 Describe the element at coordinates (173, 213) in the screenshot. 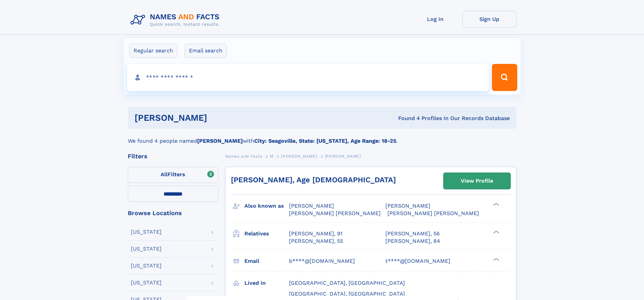

I see `div: Browse Locations` at that location.